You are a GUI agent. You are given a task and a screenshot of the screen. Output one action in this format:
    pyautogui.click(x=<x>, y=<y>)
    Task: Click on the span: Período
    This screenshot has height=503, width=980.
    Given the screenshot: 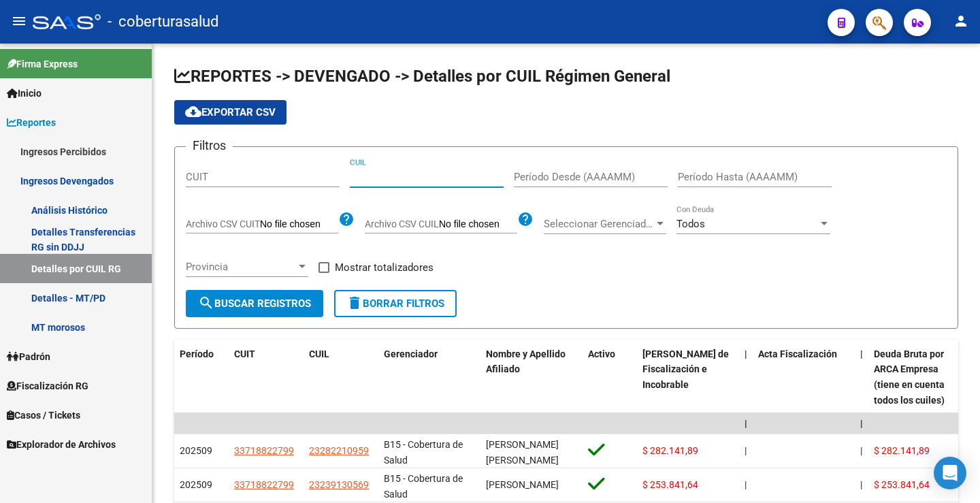 What is the action you would take?
    pyautogui.click(x=197, y=354)
    